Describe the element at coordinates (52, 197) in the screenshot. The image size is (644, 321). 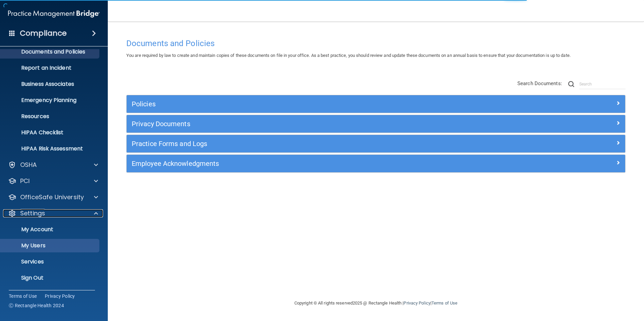
I see `p: OfficeSafe University` at that location.